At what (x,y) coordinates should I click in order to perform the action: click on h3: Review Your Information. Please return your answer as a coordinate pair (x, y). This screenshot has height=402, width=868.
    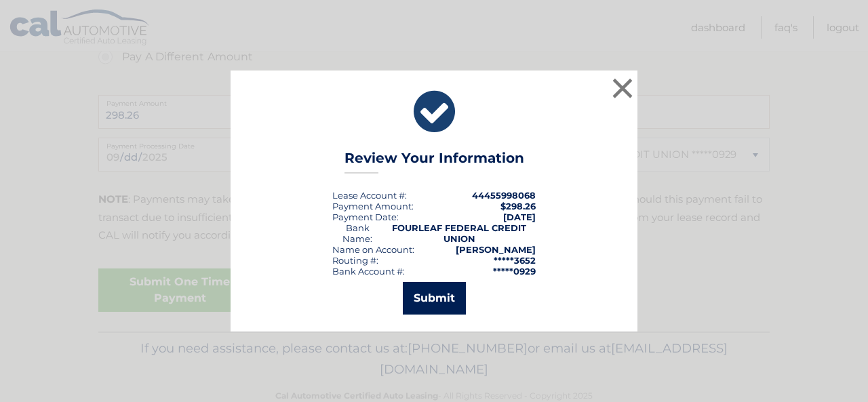
    Looking at the image, I should click on (434, 161).